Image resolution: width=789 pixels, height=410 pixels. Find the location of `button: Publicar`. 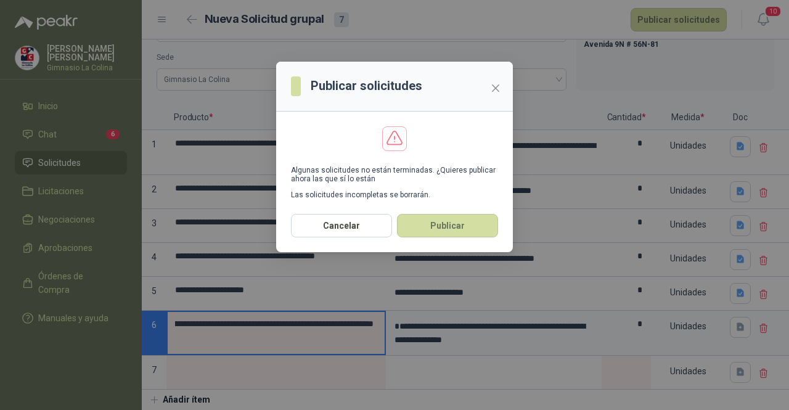

button: Publicar is located at coordinates (447, 226).